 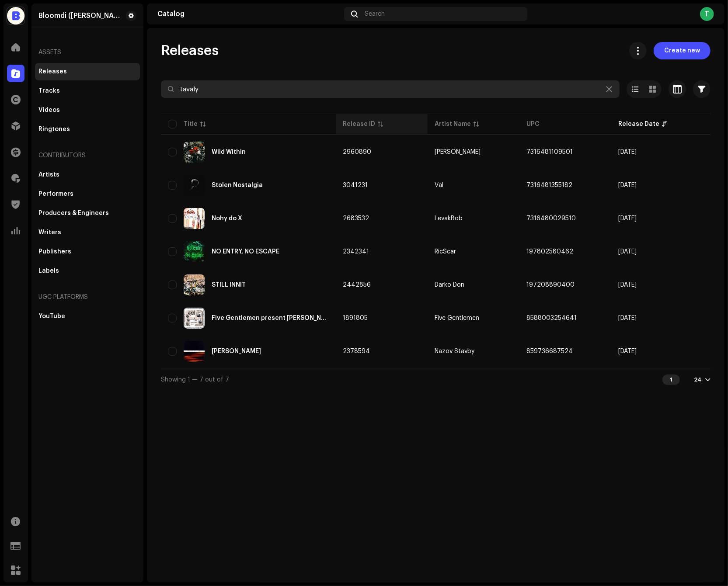 What do you see at coordinates (53, 71) in the screenshot?
I see `div: Releases` at bounding box center [53, 71].